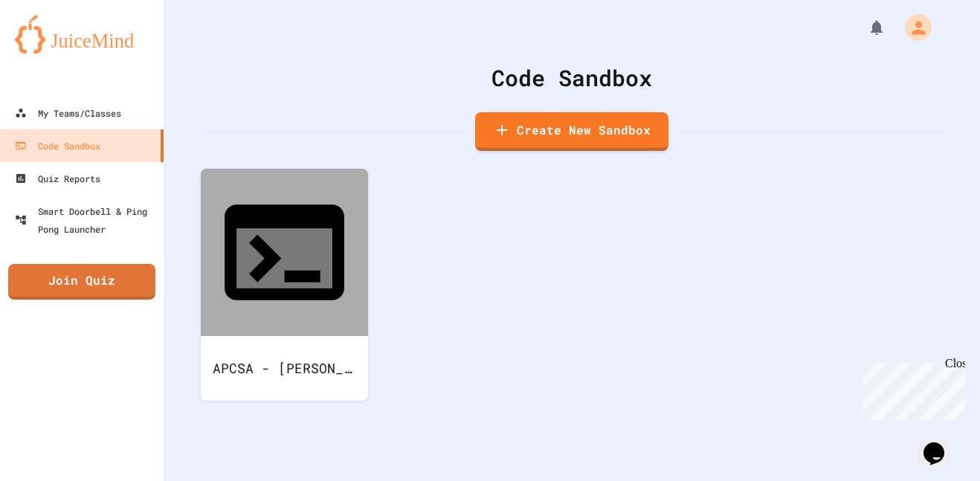 This screenshot has width=980, height=481. Describe the element at coordinates (57, 178) in the screenshot. I see `div: Quiz Reports` at that location.